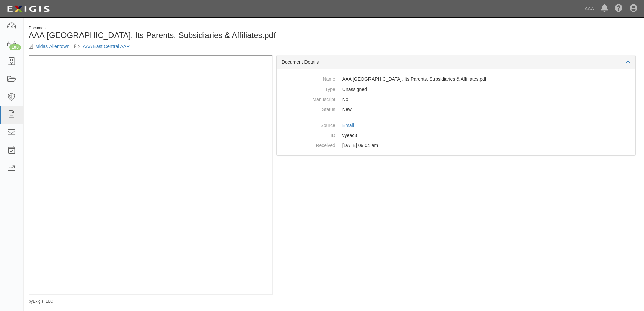 Image resolution: width=644 pixels, height=311 pixels. What do you see at coordinates (41, 301) in the screenshot?
I see `small: by` at bounding box center [41, 301].